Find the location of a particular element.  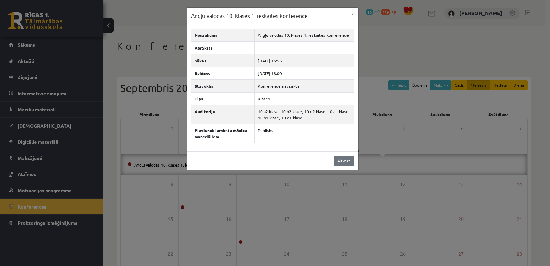

td: Konference nav sākta is located at coordinates (304, 86).